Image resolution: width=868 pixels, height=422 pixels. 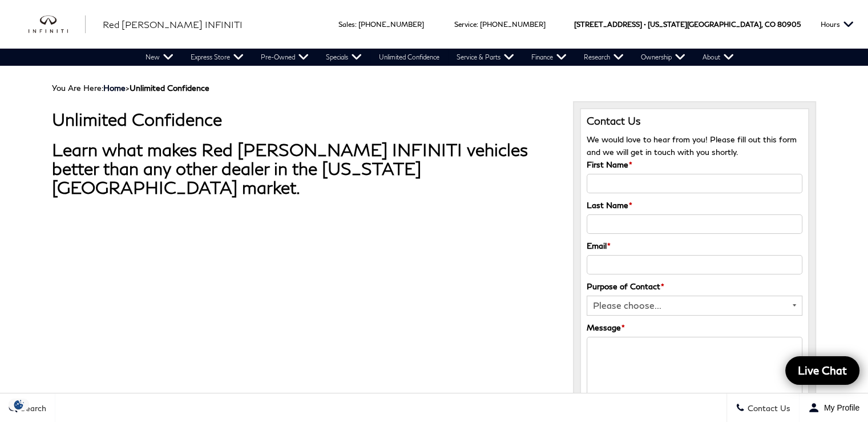 I want to click on a: Finance, so click(x=549, y=57).